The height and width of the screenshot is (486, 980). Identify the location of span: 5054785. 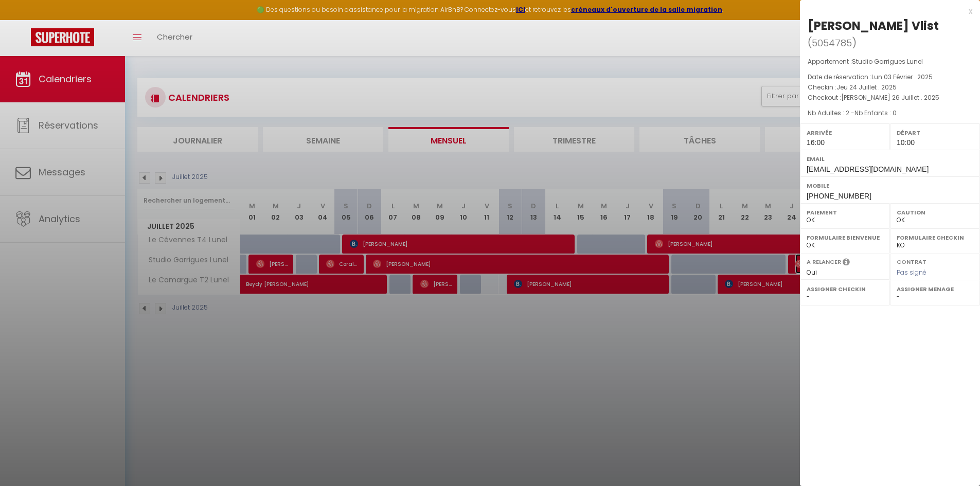
(832, 43).